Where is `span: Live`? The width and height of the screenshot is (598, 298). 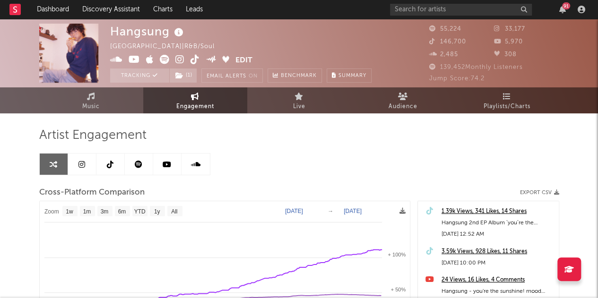
span: Live is located at coordinates (299, 107).